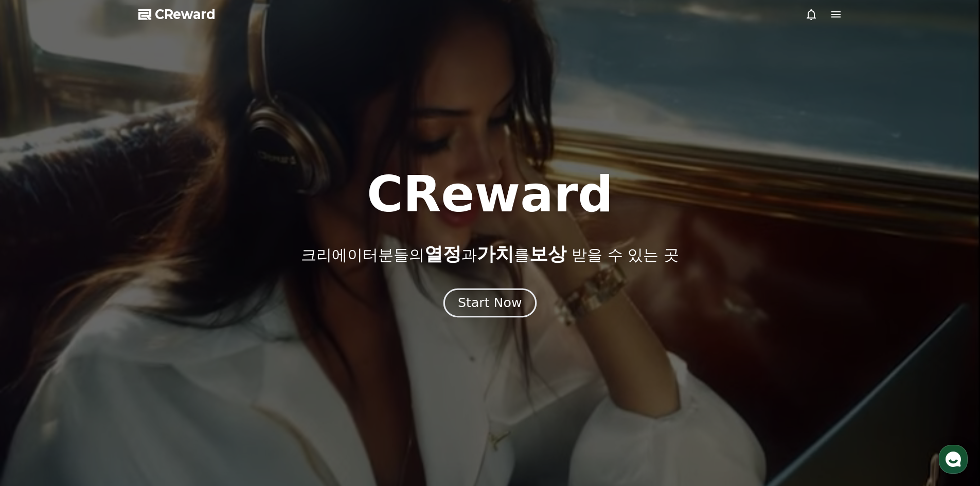 Image resolution: width=980 pixels, height=486 pixels. I want to click on span: 대화, so click(100, 346).